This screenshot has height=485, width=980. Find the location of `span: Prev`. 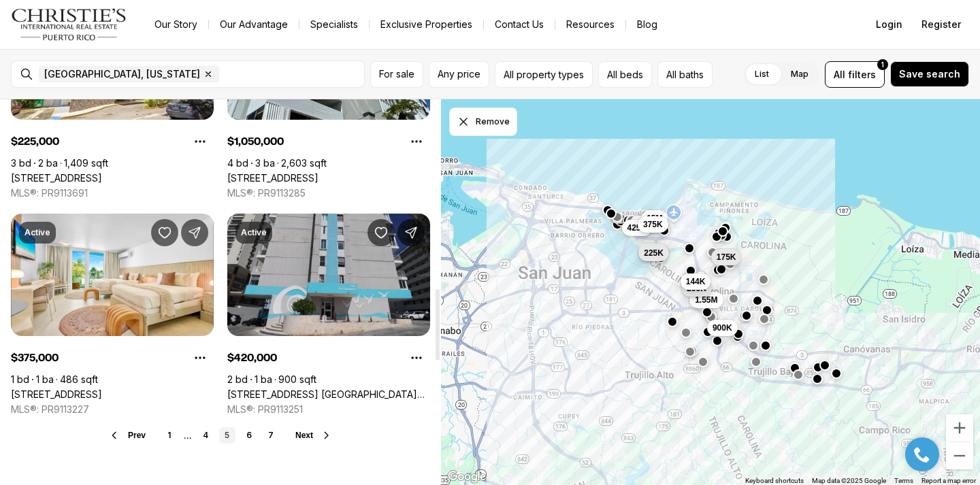

span: Prev is located at coordinates (137, 435).